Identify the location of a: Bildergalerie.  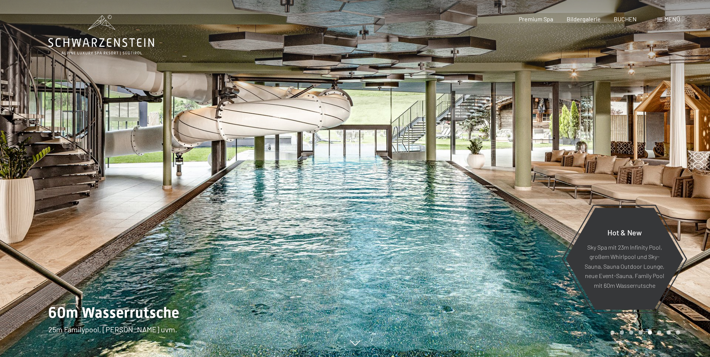
(583, 19).